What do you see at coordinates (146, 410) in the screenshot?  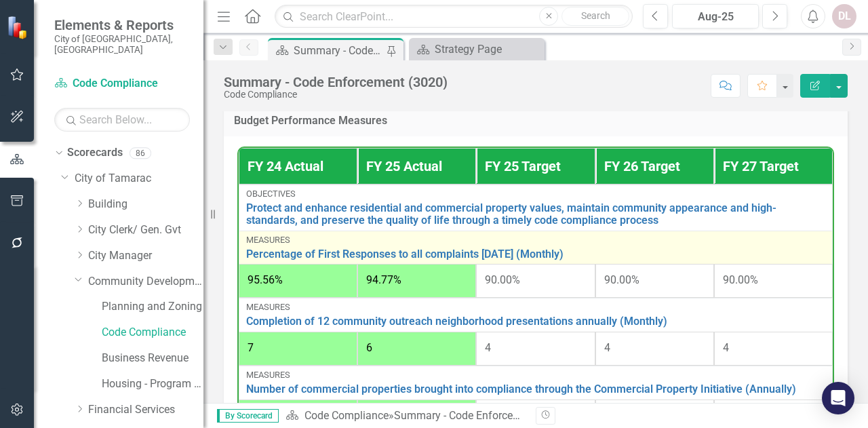 I see `a: Financial Services` at bounding box center [146, 410].